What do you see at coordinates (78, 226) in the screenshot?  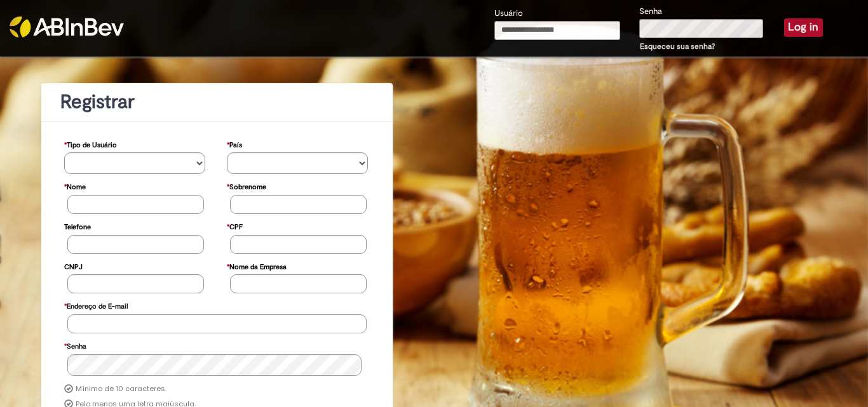 I see `label: Telefone` at bounding box center [78, 226].